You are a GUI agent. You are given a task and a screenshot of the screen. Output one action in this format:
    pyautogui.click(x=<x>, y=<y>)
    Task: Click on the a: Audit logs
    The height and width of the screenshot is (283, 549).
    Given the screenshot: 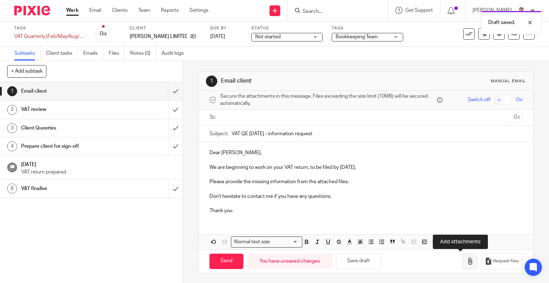 What is the action you would take?
    pyautogui.click(x=175, y=53)
    